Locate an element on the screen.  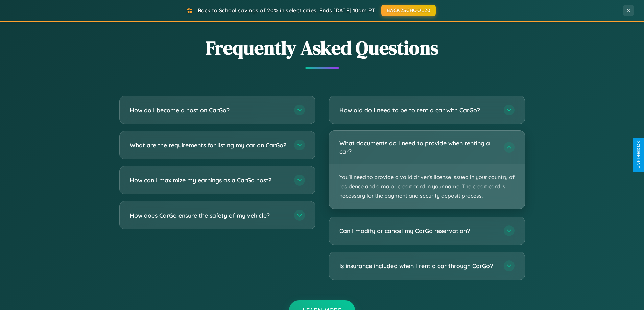
h3: What are the requirements for listing my car on CarGo? is located at coordinates (209, 146).